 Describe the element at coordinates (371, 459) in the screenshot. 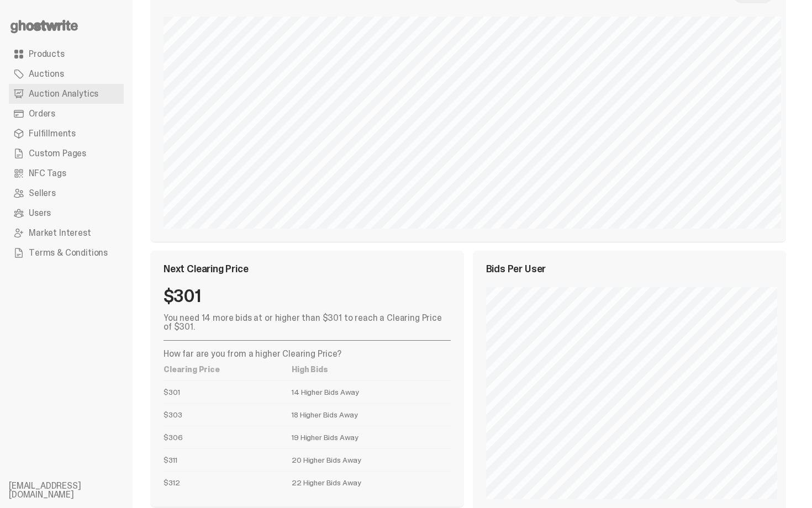

I see `td: 20 Higher Bids Away` at that location.